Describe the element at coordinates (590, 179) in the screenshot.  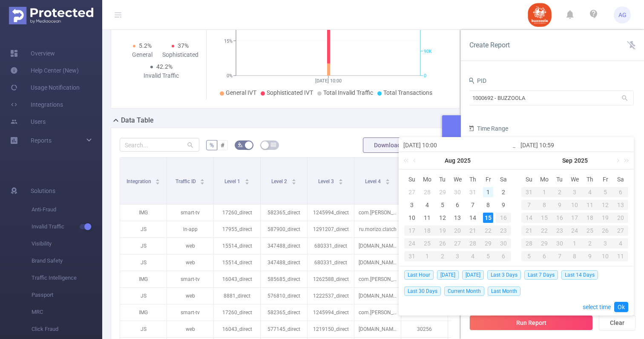
I see `th: Thu` at that location.